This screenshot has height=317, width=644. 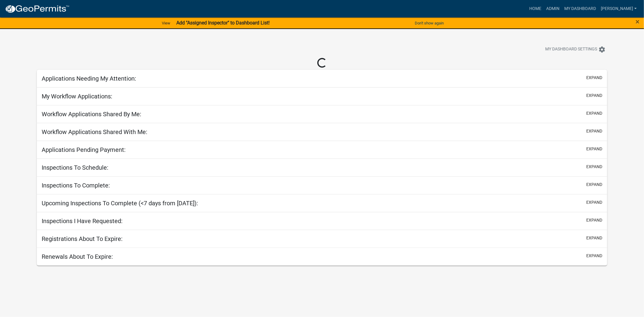 I want to click on h5: Registrations About To Expire:, so click(x=82, y=239).